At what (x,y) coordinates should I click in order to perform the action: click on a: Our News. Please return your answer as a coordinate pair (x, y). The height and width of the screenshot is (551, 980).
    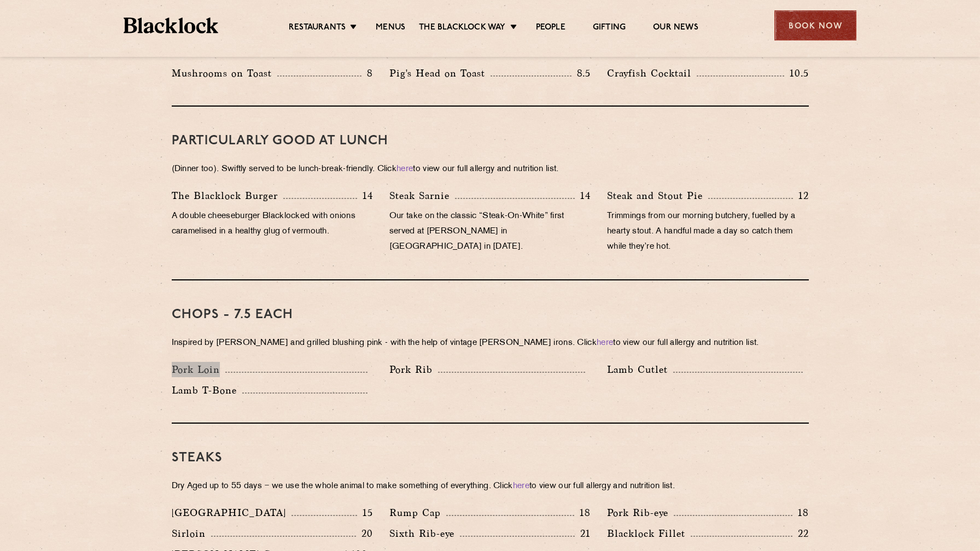
    Looking at the image, I should click on (676, 29).